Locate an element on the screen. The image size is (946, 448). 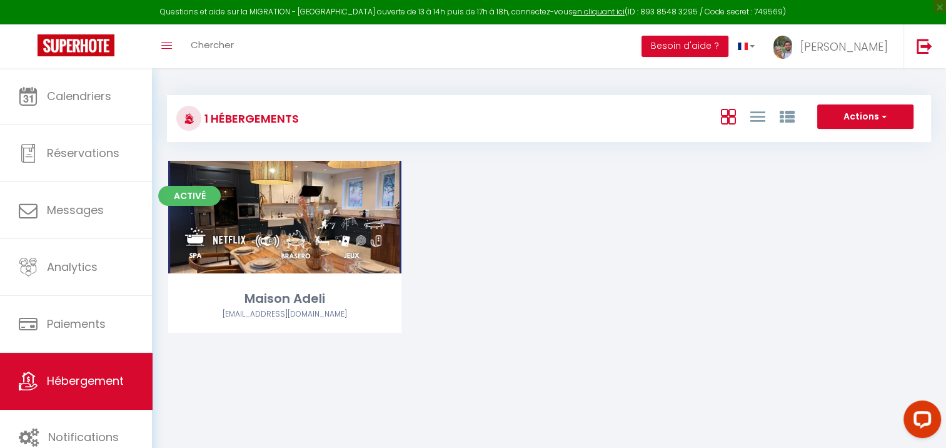
div: Maison Adeli is located at coordinates (285, 298).